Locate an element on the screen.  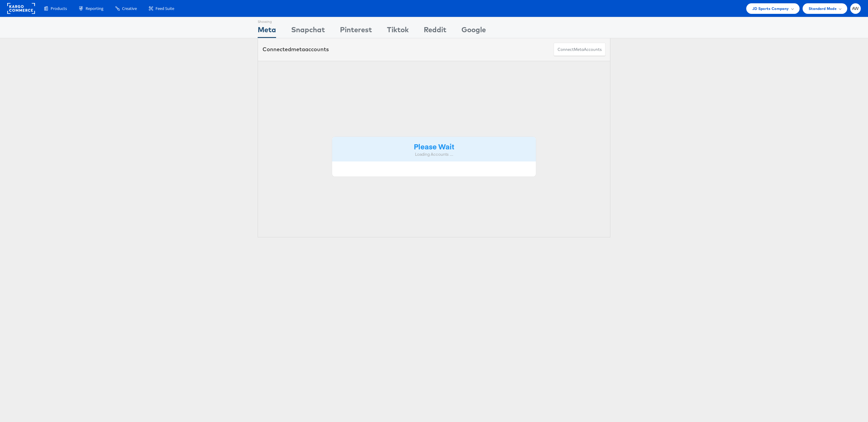
div: Snapchat is located at coordinates (308, 31).